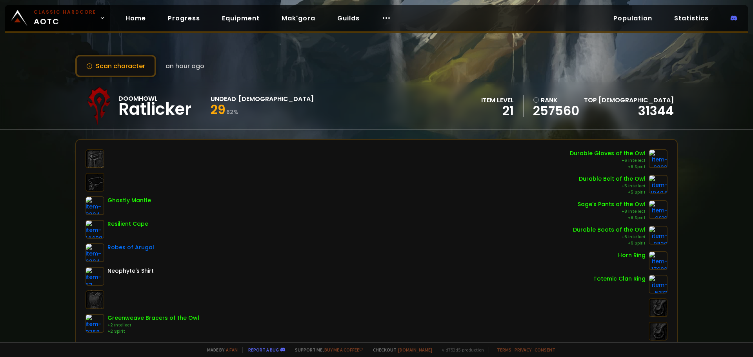 The image size is (753, 357). Describe the element at coordinates (155, 98) in the screenshot. I see `div: Doomhowl` at that location.